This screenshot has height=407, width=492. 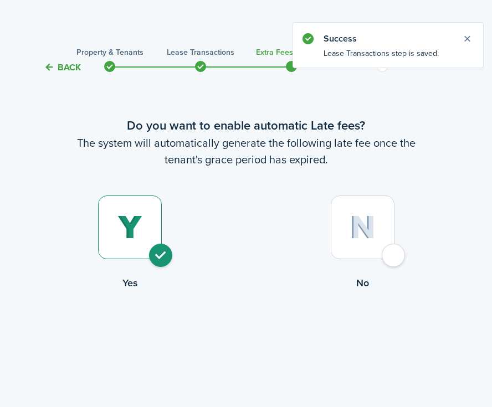 What do you see at coordinates (130, 283) in the screenshot?
I see `control-radio-card-title: Yes` at bounding box center [130, 283].